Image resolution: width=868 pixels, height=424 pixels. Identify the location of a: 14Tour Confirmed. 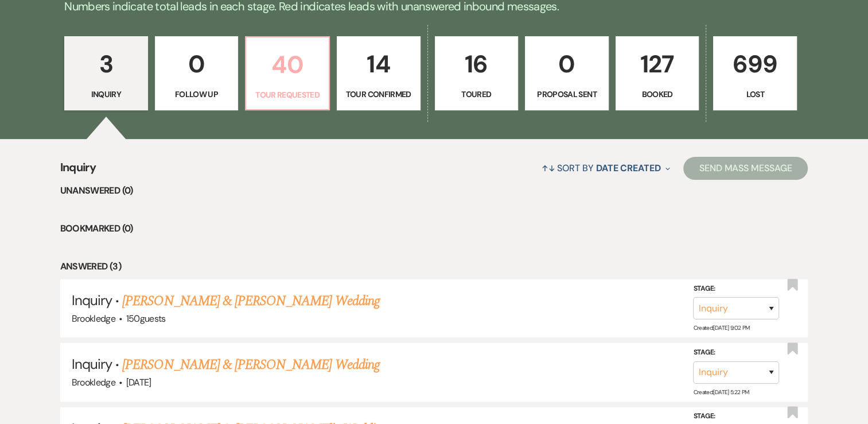
(379, 74).